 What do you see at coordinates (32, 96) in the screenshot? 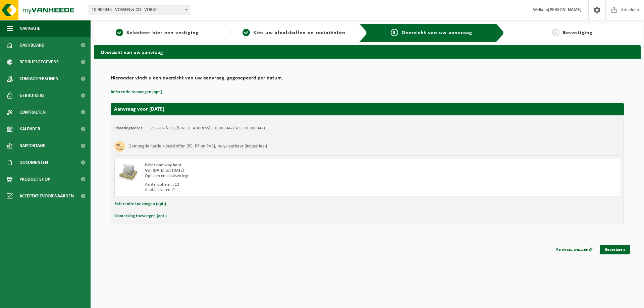
I see `span: Gebruikers` at bounding box center [32, 96].